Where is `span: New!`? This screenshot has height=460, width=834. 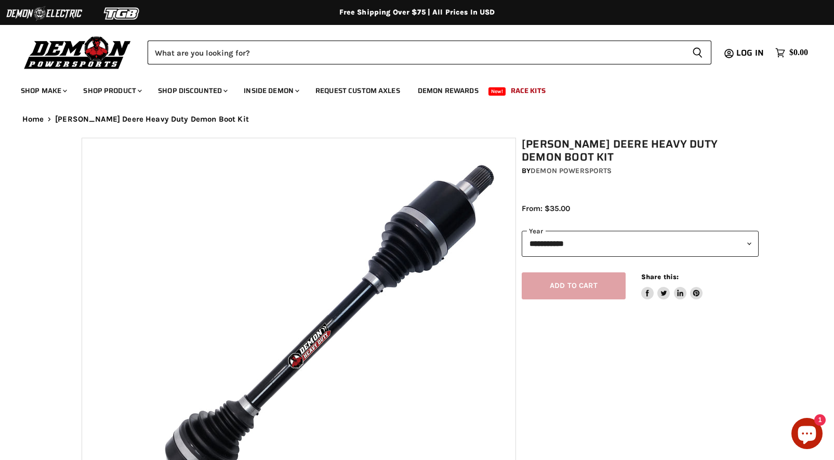
span: New! is located at coordinates (497, 91).